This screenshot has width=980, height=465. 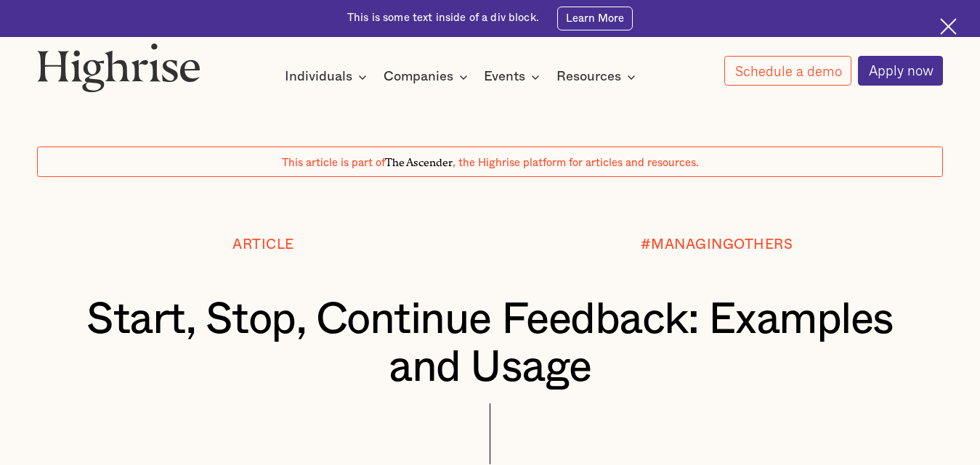 What do you see at coordinates (595, 18) in the screenshot?
I see `a: Learn More` at bounding box center [595, 18].